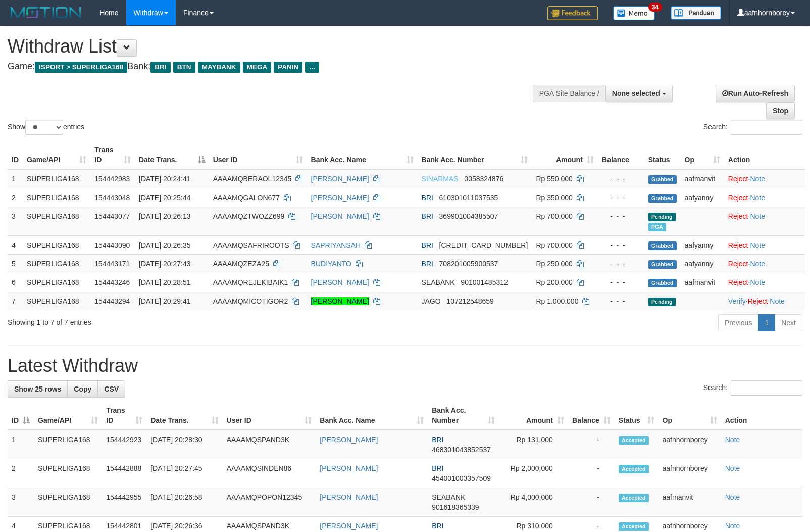 This screenshot has height=532, width=810. I want to click on span: AAAAMQMICOTIGOR2, so click(250, 301).